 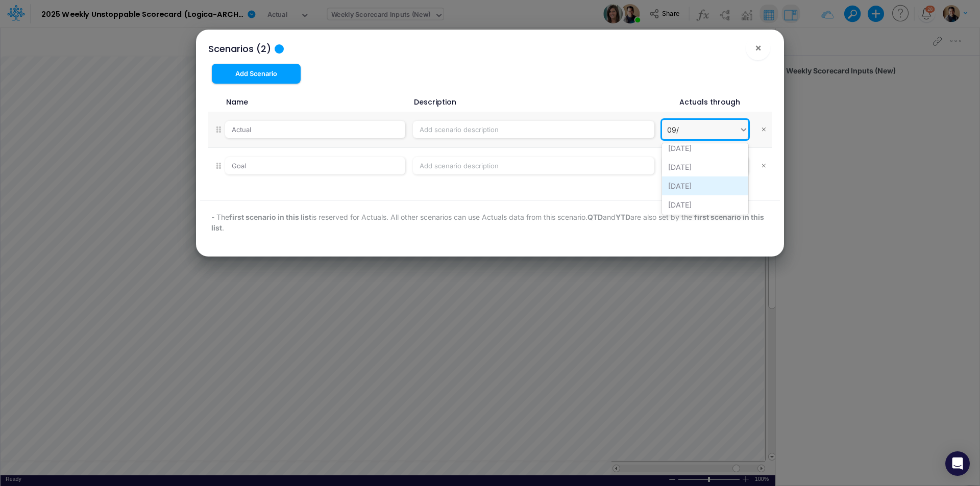 I want to click on div: Tooltip anchor, so click(x=279, y=49).